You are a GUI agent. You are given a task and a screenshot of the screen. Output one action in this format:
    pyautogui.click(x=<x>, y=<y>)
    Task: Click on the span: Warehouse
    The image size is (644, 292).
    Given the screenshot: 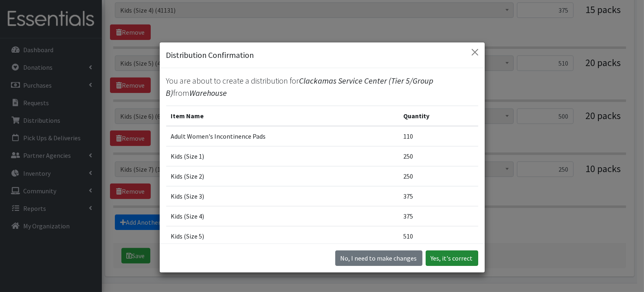 What is the action you would take?
    pyautogui.click(x=209, y=93)
    